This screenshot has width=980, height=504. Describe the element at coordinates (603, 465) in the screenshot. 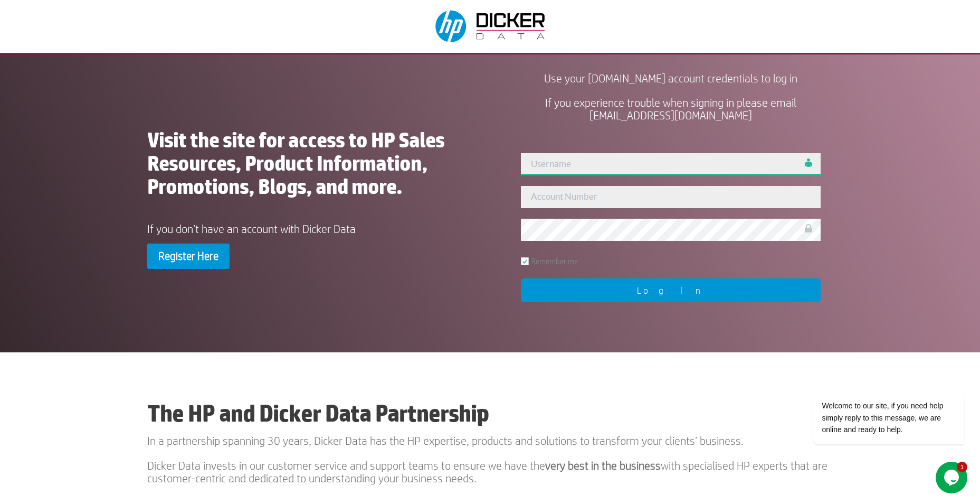

I see `b: very best in the business` at that location.